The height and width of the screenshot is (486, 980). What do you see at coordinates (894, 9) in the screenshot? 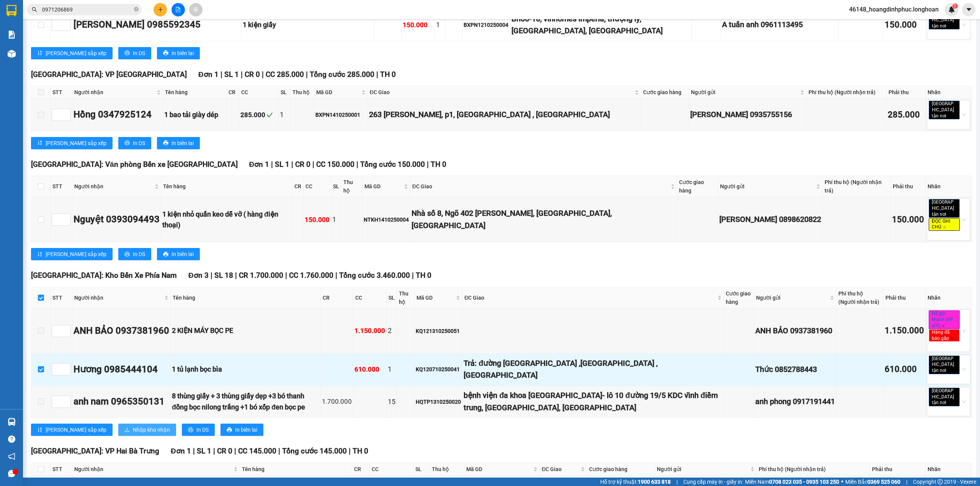
I see `span: 46148_hoangdinhphuc.longhoan` at bounding box center [894, 9].